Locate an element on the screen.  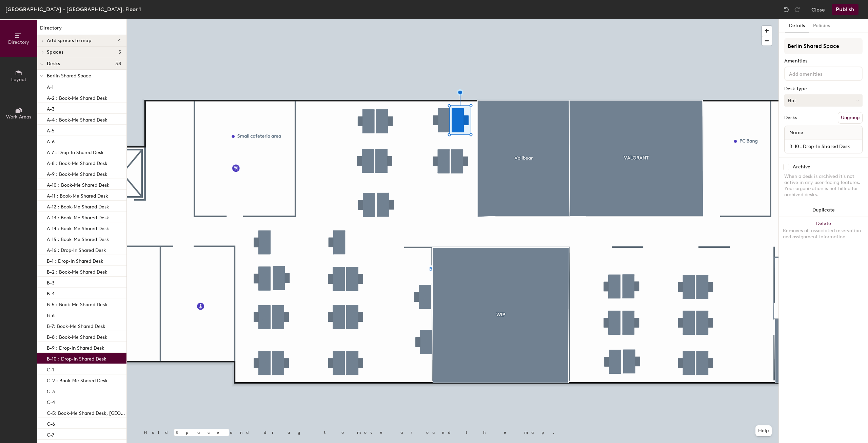
input: Unnamed desk is located at coordinates (823, 146).